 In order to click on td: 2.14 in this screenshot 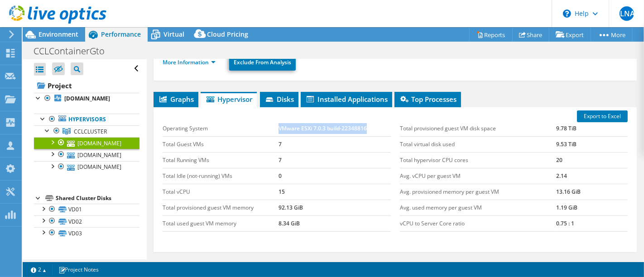, I will do `click(592, 176)`.